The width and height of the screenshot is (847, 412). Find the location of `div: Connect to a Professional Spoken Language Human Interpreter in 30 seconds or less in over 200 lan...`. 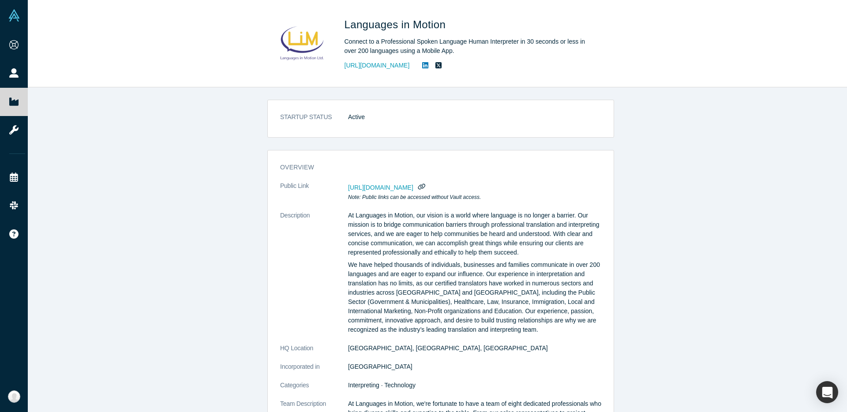

div: Connect to a Professional Spoken Language Human Interpreter in 30 seconds or less in over 200 lan... is located at coordinates (468, 46).